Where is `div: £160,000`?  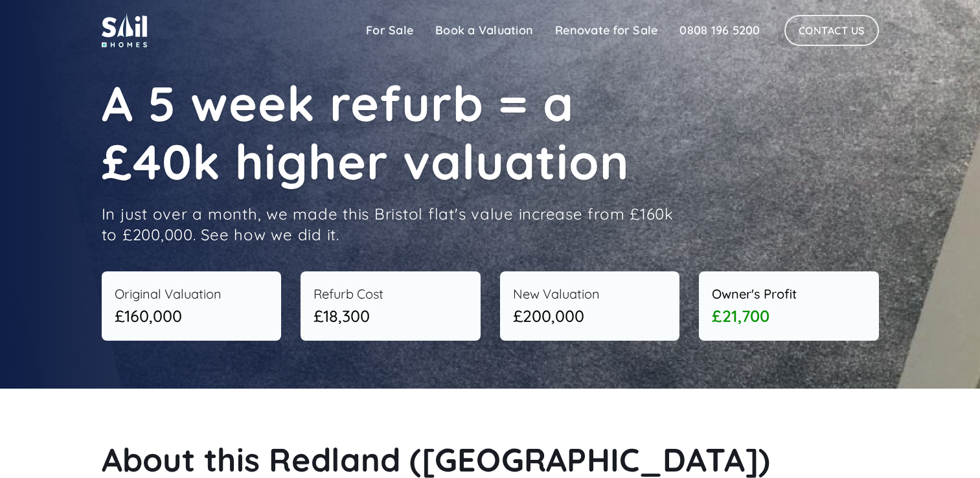
div: £160,000 is located at coordinates (192, 316).